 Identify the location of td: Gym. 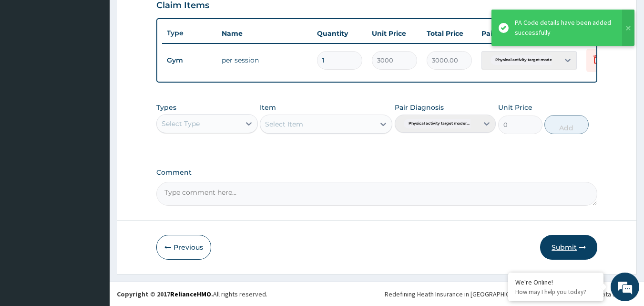
(189, 60).